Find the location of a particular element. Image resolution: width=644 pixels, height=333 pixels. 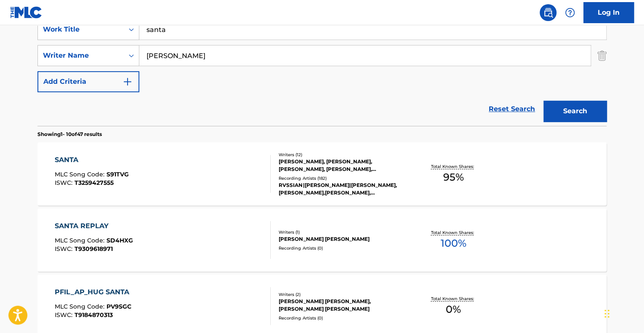

div: PFIL_AP_HUG SANTA is located at coordinates (94, 292).